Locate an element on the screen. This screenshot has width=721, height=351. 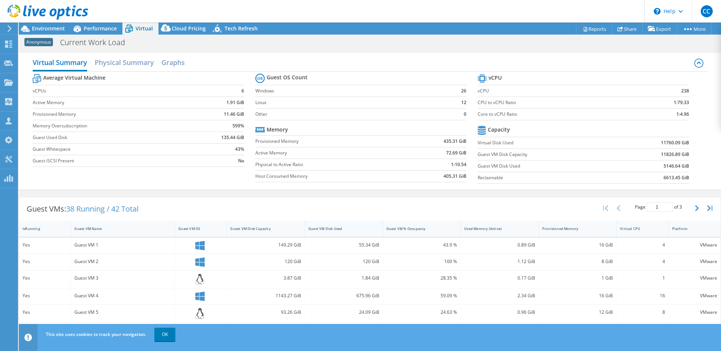
div: Guest VM 5 is located at coordinates (123, 312).